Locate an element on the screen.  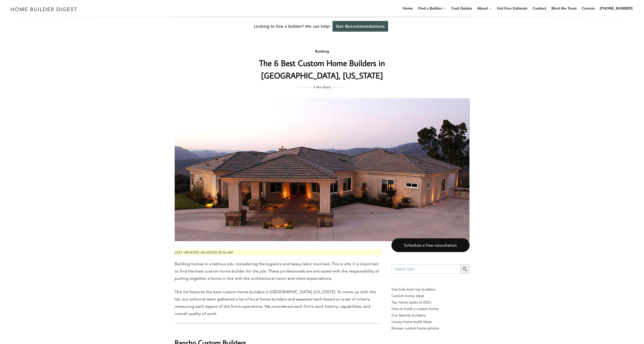
span: 4 Min Read is located at coordinates (322, 87).